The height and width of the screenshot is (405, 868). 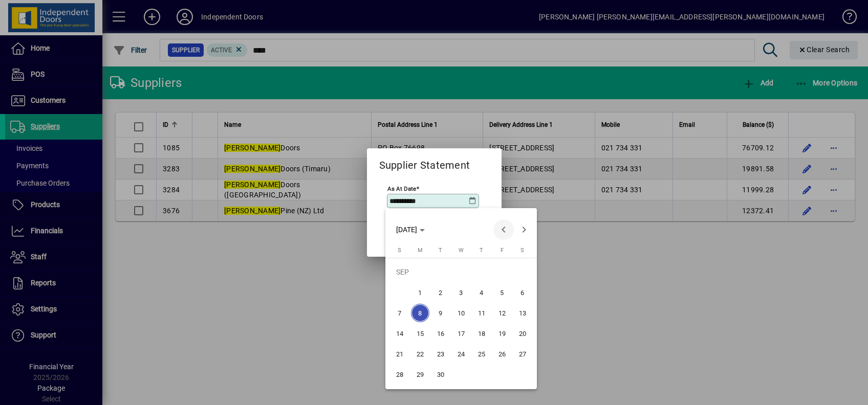 What do you see at coordinates (400, 313) in the screenshot?
I see `button: Sun Sep 07 2025` at bounding box center [400, 313].